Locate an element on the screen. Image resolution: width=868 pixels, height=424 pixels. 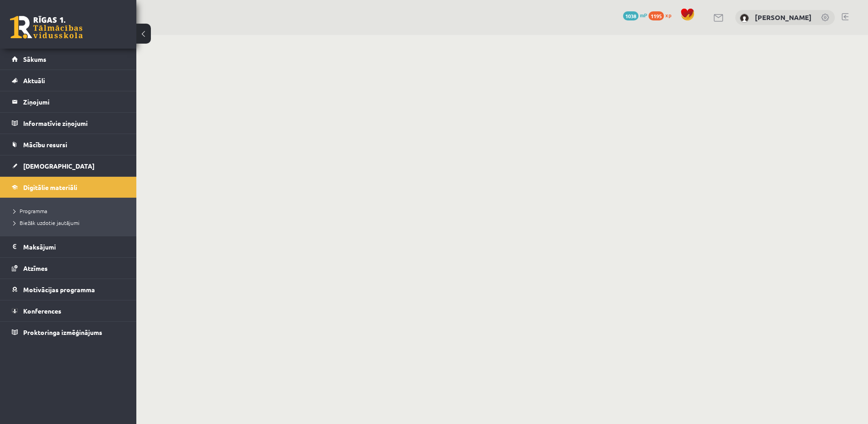
a: Aktuāli is located at coordinates (68, 81).